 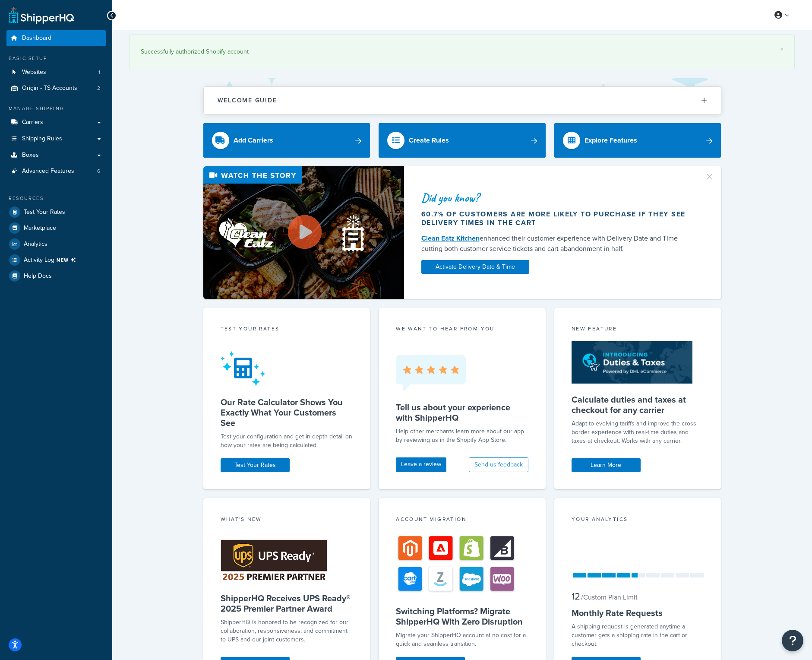 What do you see at coordinates (98, 171) in the screenshot?
I see `span: 6` at bounding box center [98, 171].